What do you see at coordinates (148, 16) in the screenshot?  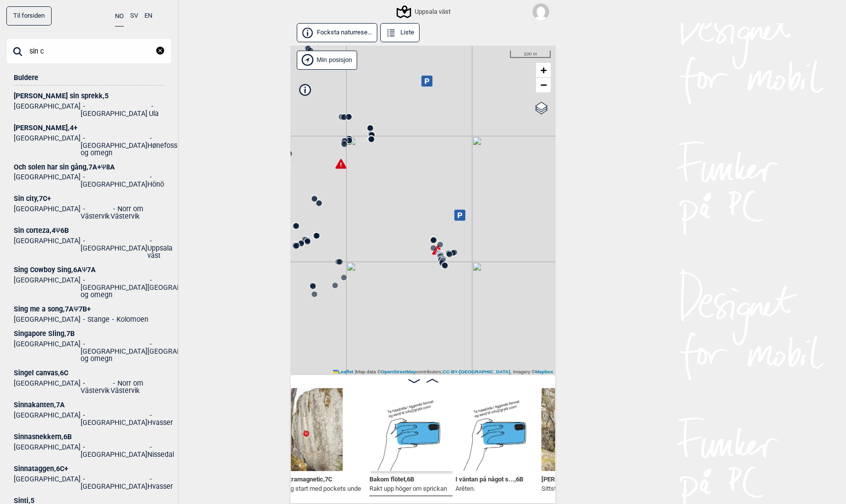 I see `button: EN` at bounding box center [148, 16].